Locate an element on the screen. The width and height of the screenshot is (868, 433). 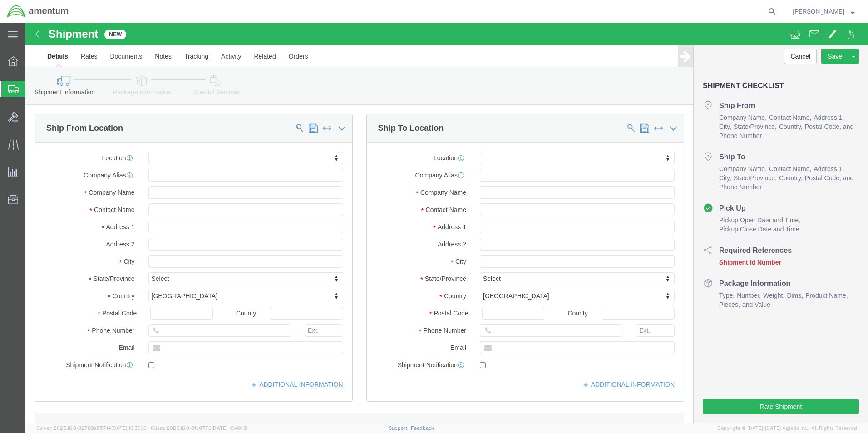
img: logo is located at coordinates (38, 11).